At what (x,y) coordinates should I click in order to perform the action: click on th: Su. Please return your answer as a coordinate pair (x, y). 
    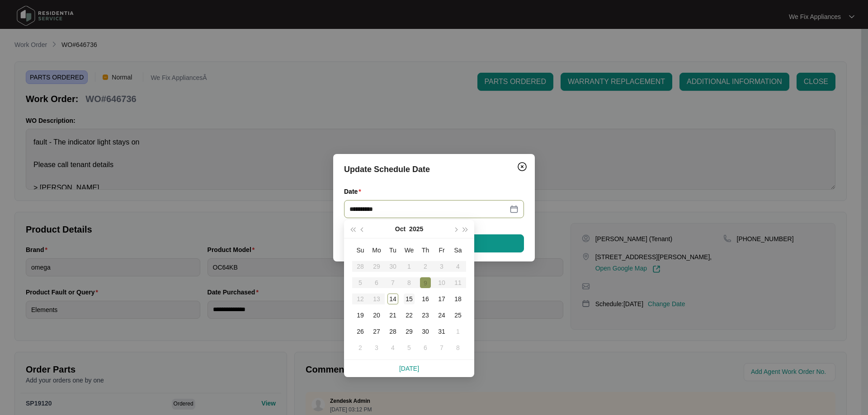
    Looking at the image, I should click on (361, 250).